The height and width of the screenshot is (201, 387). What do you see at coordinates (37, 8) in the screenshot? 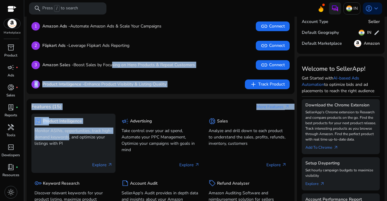
I see `span: search` at bounding box center [37, 8].